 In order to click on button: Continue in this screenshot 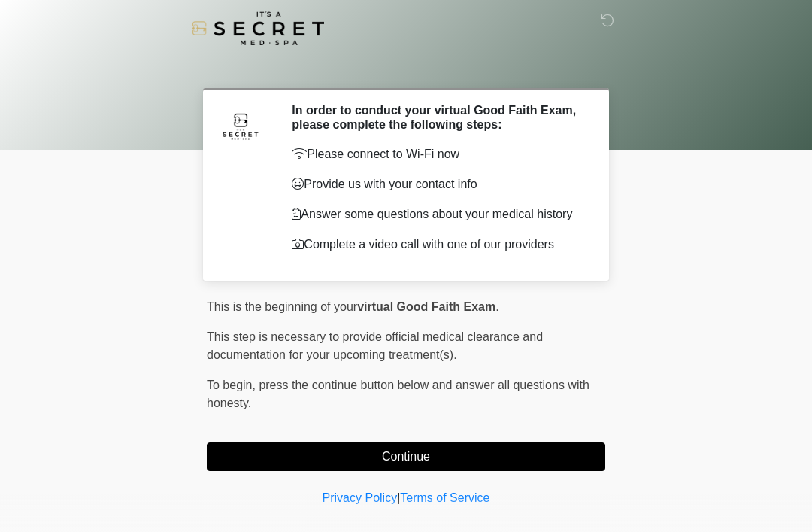, I will do `click(406, 457)`.